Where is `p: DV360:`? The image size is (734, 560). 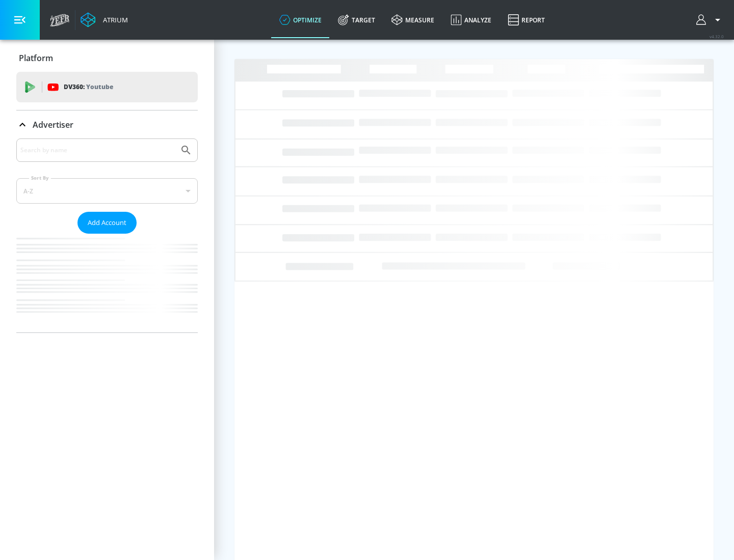
p: DV360: is located at coordinates (88, 87).